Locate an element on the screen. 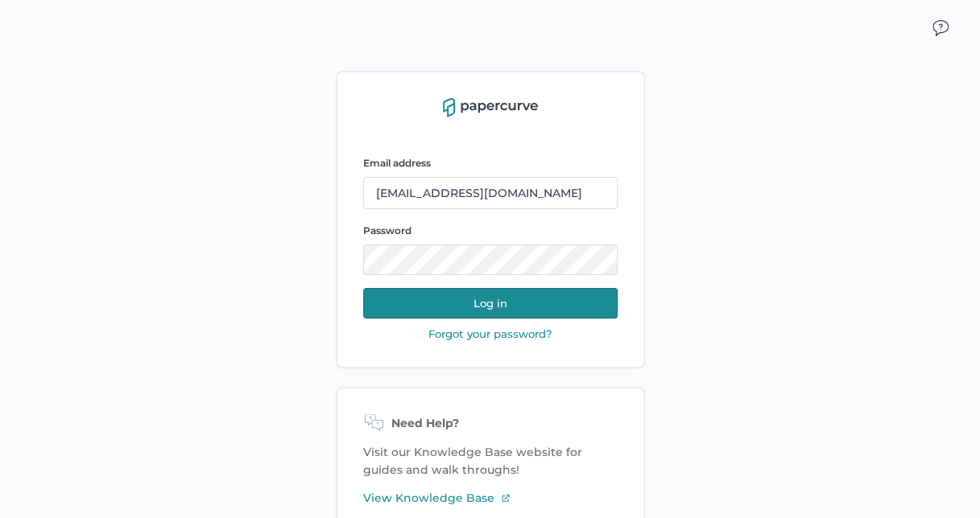 The width and height of the screenshot is (980, 518). span: Password is located at coordinates (387, 230).